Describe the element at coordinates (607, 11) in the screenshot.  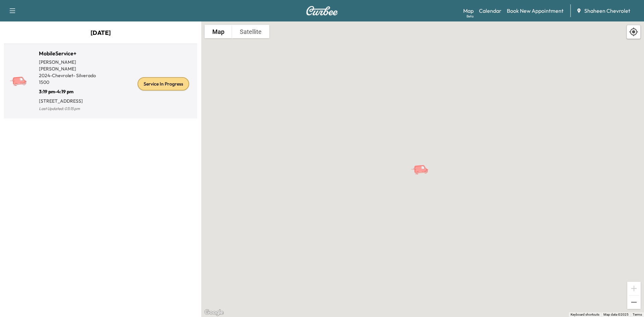
I see `span: Shaheen Chevrolet` at that location.